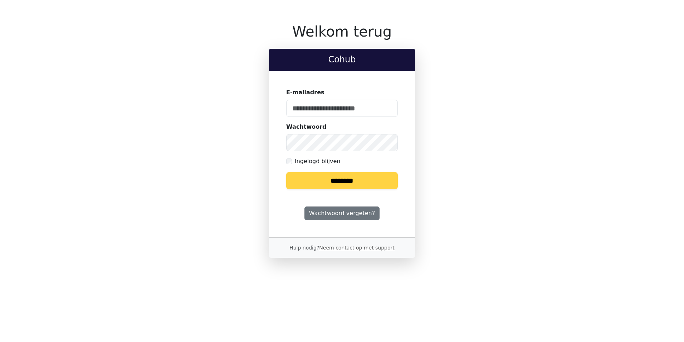 This screenshot has width=684, height=342. What do you see at coordinates (305, 92) in the screenshot?
I see `label: E-mailadres` at bounding box center [305, 92].